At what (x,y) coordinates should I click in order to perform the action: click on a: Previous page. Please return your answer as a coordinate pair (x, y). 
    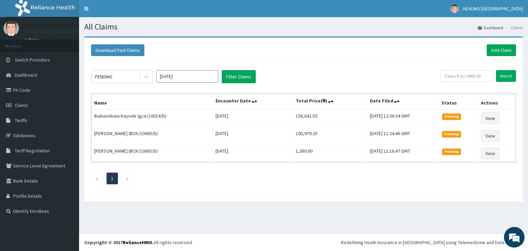
    Looking at the image, I should click on (97, 178).